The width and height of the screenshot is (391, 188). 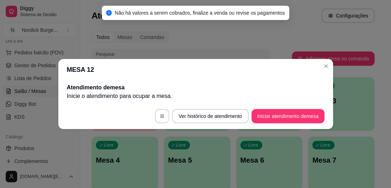 What do you see at coordinates (196, 70) in the screenshot?
I see `header: MESA 12` at bounding box center [196, 70].